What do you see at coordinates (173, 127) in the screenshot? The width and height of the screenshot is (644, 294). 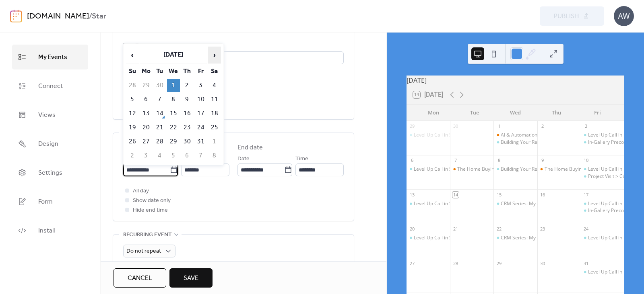 I see `td: 22` at bounding box center [173, 127].